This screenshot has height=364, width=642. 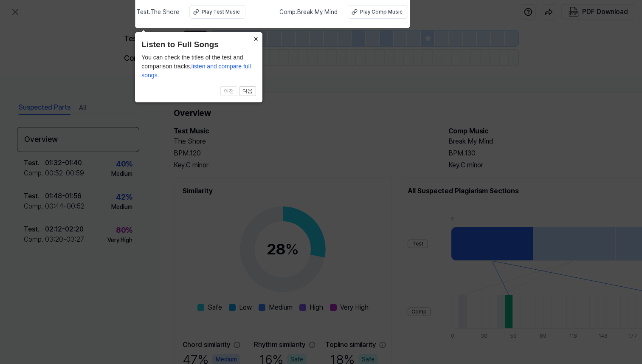 I want to click on span: Test . The Shore, so click(x=158, y=12).